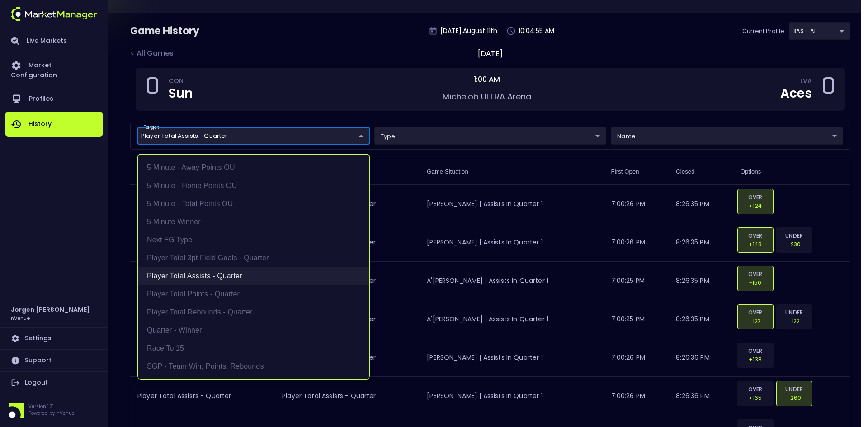 The width and height of the screenshot is (868, 427). Describe the element at coordinates (254, 348) in the screenshot. I see `li: Race to 15` at that location.